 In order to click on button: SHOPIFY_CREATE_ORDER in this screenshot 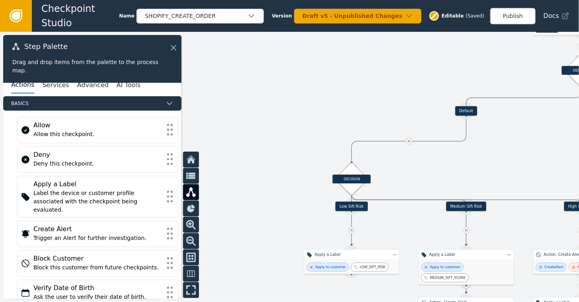, I will do `click(200, 16)`.